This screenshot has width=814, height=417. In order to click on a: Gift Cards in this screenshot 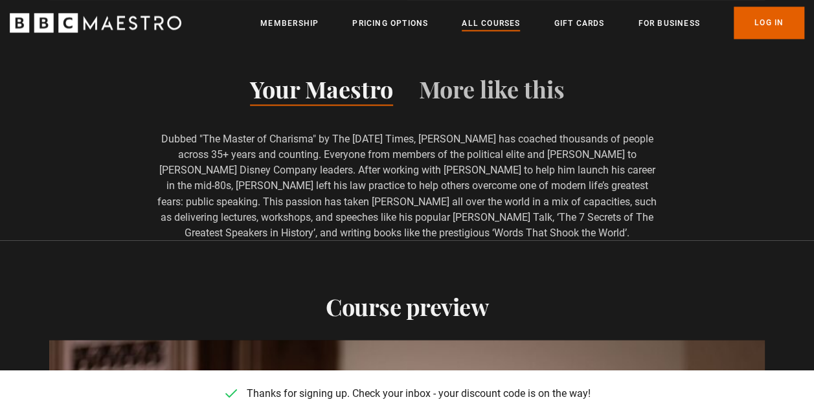, I will do `click(579, 23)`.